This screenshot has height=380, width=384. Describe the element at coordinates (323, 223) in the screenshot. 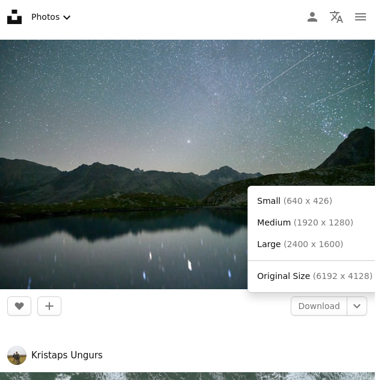

I see `span: ( 1920 x 1280 )` at that location.